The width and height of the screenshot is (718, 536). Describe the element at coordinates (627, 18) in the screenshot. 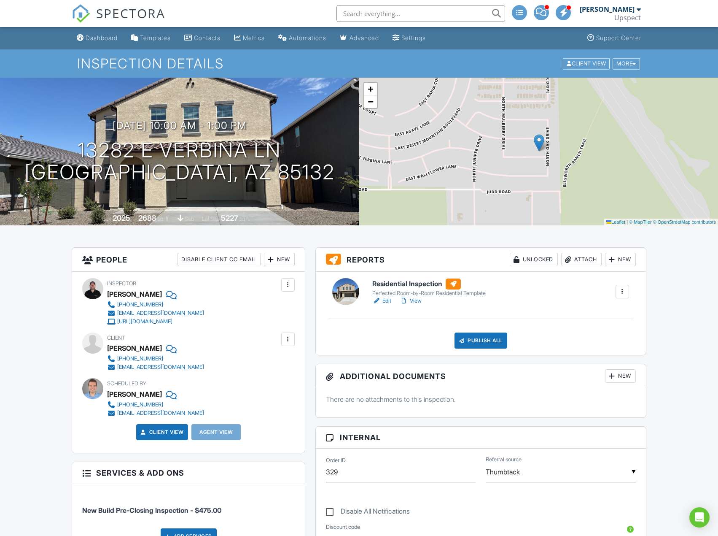

I see `div: Upspect` at that location.